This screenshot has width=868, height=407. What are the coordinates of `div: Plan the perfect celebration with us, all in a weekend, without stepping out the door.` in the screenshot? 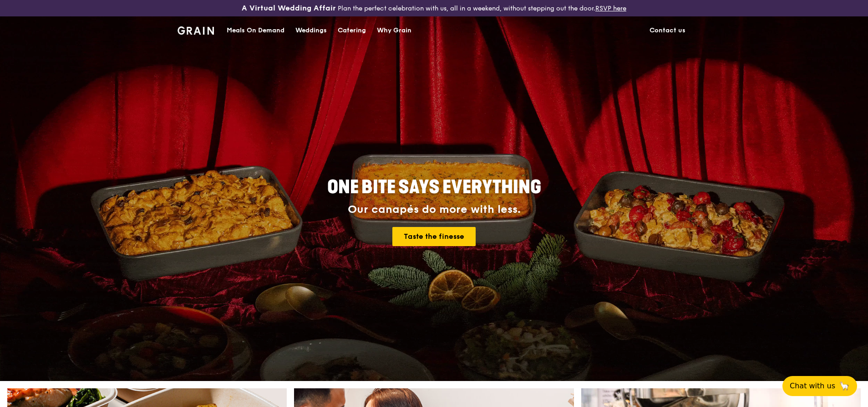 It's located at (434, 9).